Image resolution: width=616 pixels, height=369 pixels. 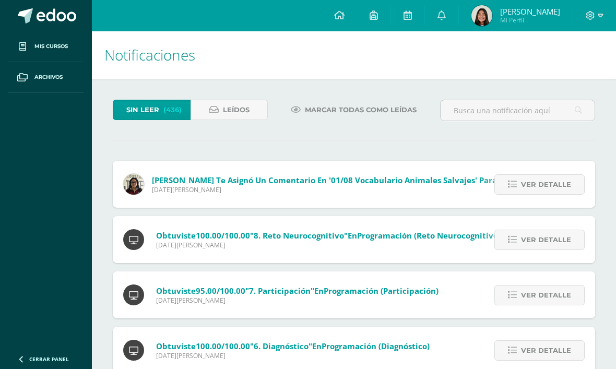 What do you see at coordinates (46, 77) in the screenshot?
I see `a: Archivos` at bounding box center [46, 77].